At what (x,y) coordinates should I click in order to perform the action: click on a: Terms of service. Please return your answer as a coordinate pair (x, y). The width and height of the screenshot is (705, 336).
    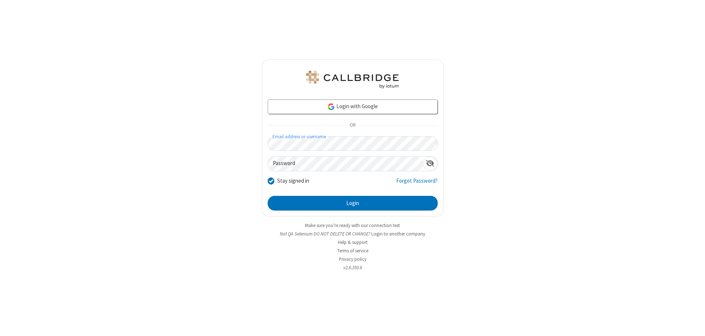
    Looking at the image, I should click on (353, 251).